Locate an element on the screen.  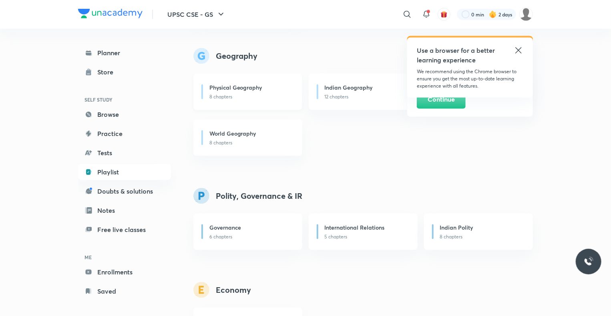
img: avatar is located at coordinates (444, 14).